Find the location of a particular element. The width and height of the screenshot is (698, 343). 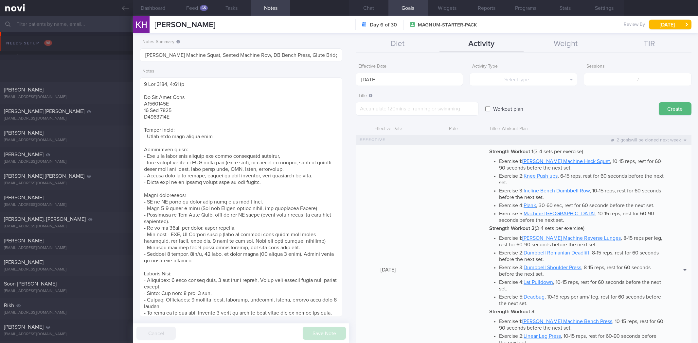

li: Exercise 4: , 30-60 sec, rest for 60 seconds before the next set. is located at coordinates (582, 205).